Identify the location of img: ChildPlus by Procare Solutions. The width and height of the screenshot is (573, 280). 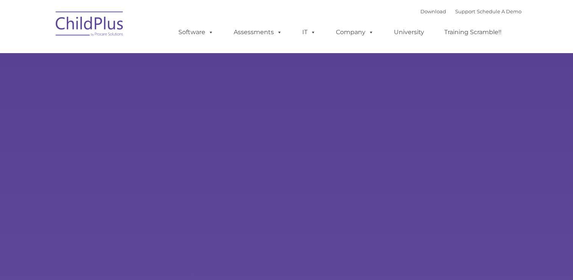
(90, 25).